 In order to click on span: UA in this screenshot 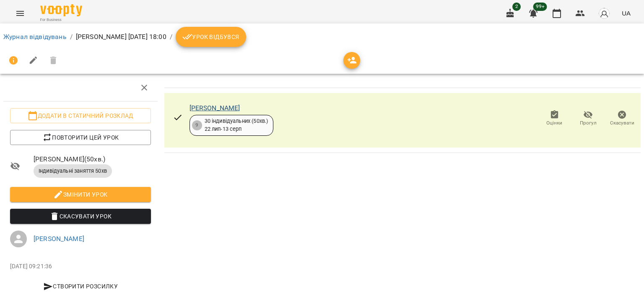, I will do `click(626, 13)`.